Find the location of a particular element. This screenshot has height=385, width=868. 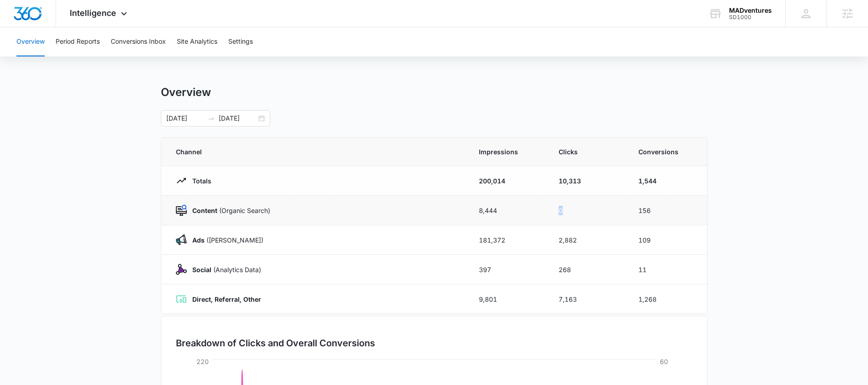

input: End date is located at coordinates (238, 118).